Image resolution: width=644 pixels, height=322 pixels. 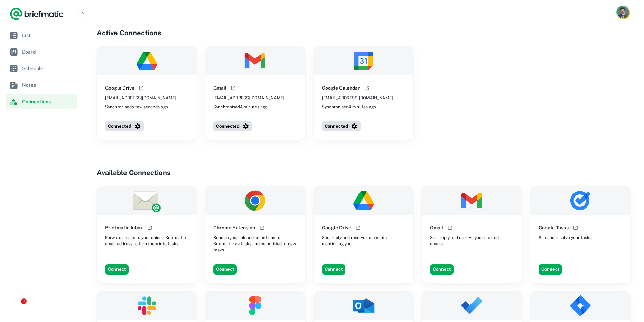 I want to click on span: See, reply and resolve comments mentioning you., so click(x=363, y=241).